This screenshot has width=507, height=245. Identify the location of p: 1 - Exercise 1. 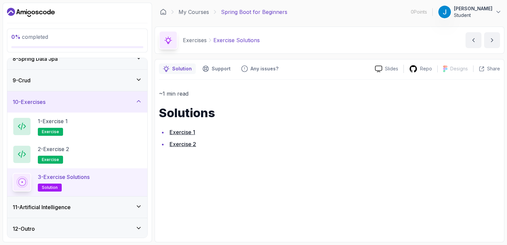
(53, 121).